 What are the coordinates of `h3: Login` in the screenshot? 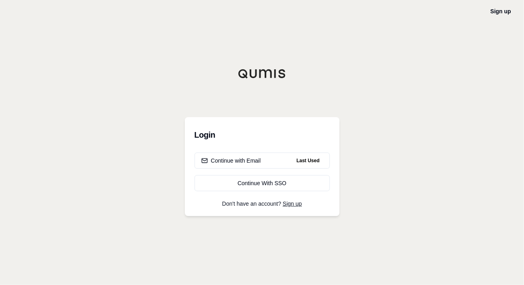 It's located at (262, 135).